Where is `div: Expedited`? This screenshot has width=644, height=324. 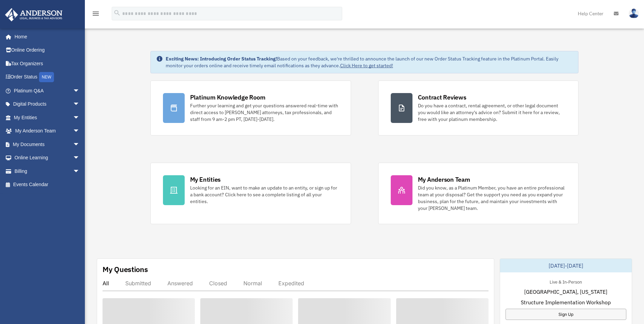
div: Expedited is located at coordinates (291, 283).